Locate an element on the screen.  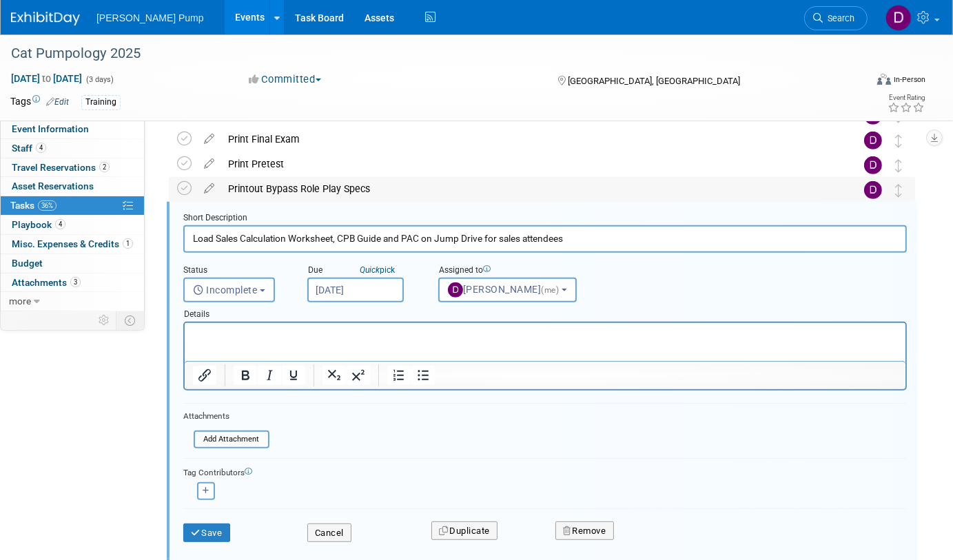
span: 2 is located at coordinates (104, 167).